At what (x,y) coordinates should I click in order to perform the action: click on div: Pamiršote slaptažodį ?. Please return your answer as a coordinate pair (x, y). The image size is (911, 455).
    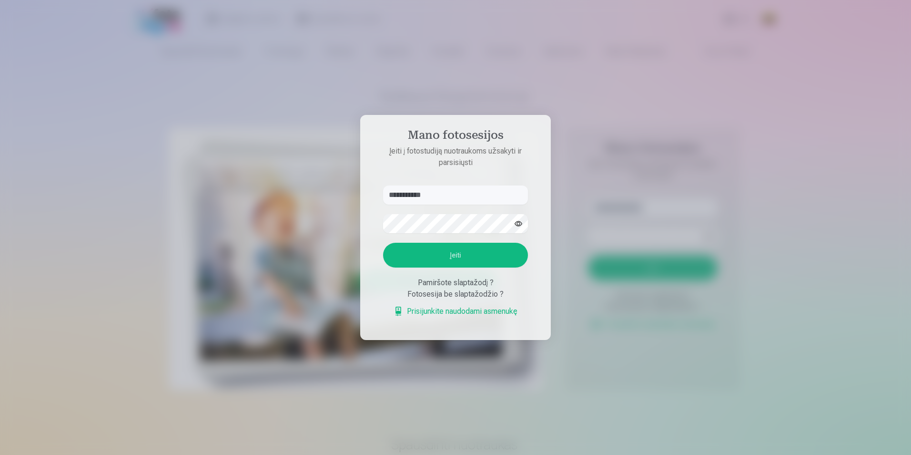
    Looking at the image, I should click on (456, 283).